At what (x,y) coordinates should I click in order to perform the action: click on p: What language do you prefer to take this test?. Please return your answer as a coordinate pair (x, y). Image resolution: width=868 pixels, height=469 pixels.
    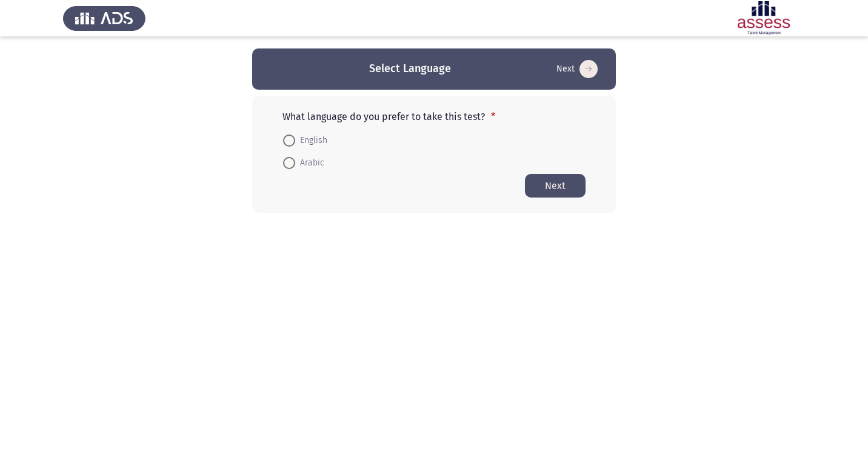
    Looking at the image, I should click on (434, 117).